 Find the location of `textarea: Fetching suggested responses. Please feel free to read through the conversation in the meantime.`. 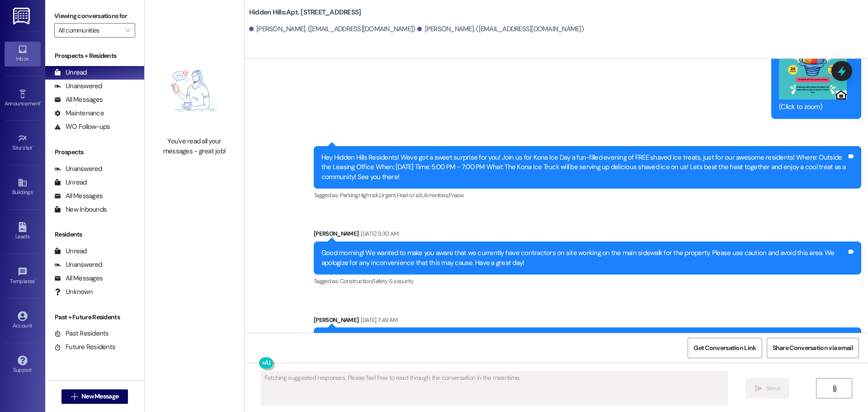

textarea: Fetching suggested responses. Please feel free to read through the conversation in the meantime. is located at coordinates (494, 389).